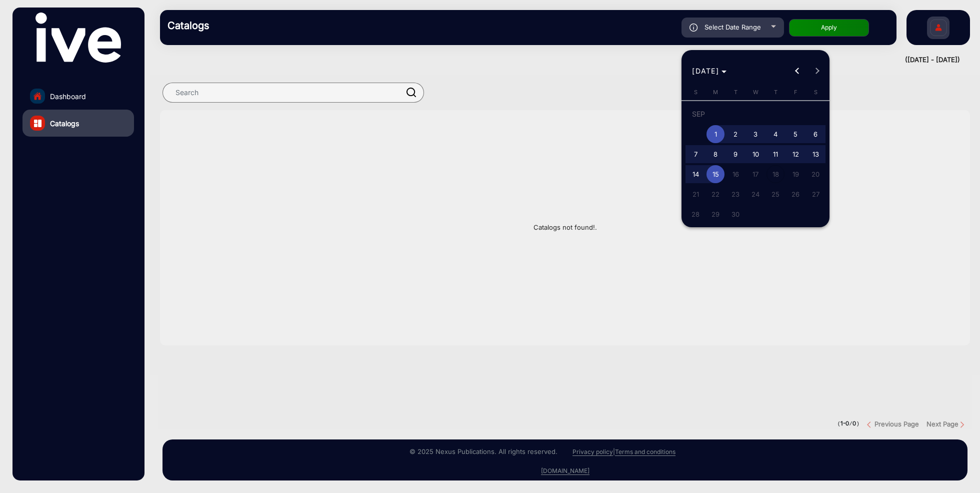 The image size is (980, 493). What do you see at coordinates (798, 71) in the screenshot?
I see `button: Previous month` at bounding box center [798, 71].